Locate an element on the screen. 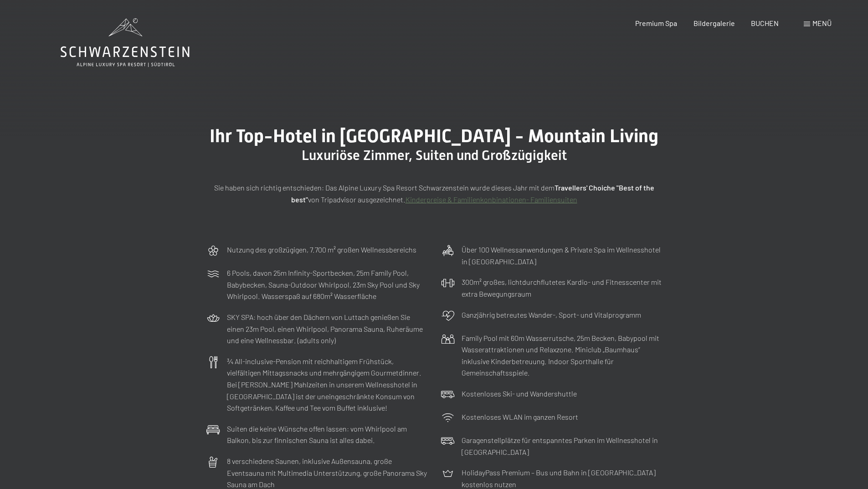  a: Bildergalerie is located at coordinates (714, 23).